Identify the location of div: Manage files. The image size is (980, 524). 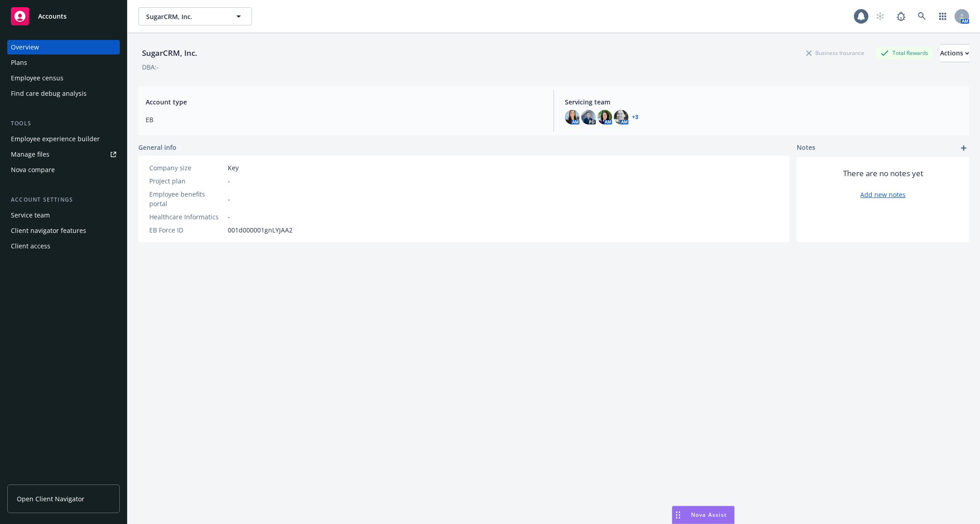
(30, 154).